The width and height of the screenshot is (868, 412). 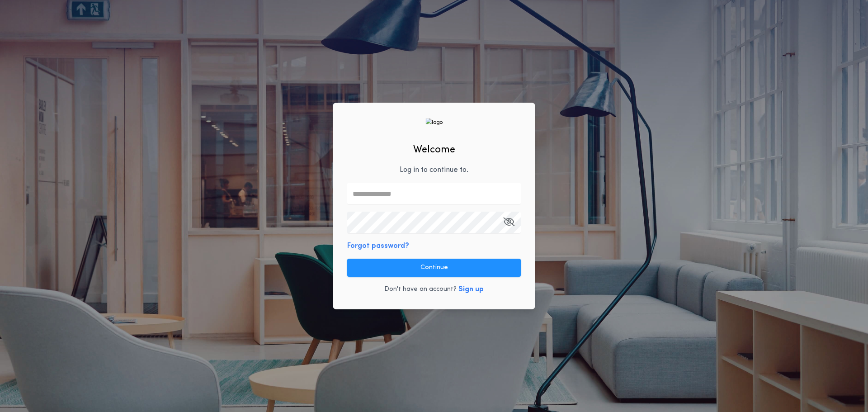 I want to click on input: Open Keeper Popup, so click(x=434, y=222).